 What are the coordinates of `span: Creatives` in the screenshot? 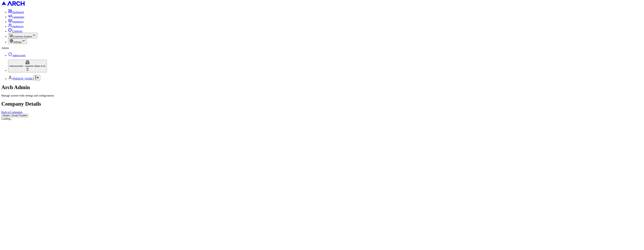 It's located at (17, 31).